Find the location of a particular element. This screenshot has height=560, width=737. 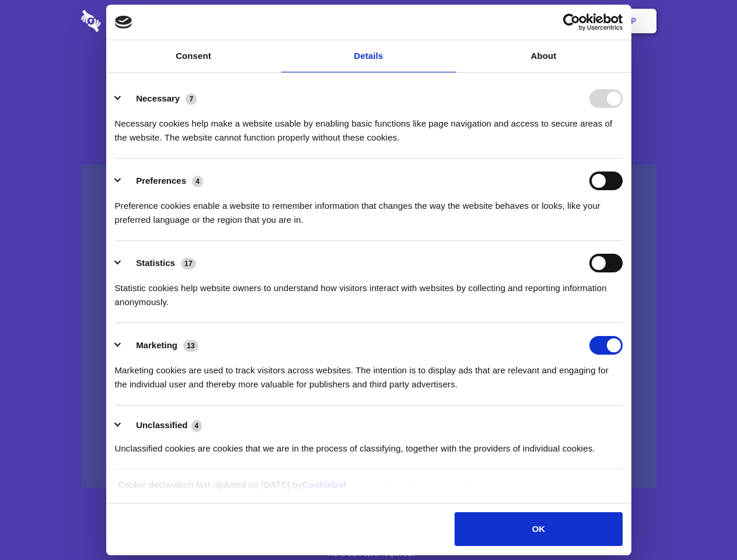

label: Statistics is located at coordinates (155, 262).